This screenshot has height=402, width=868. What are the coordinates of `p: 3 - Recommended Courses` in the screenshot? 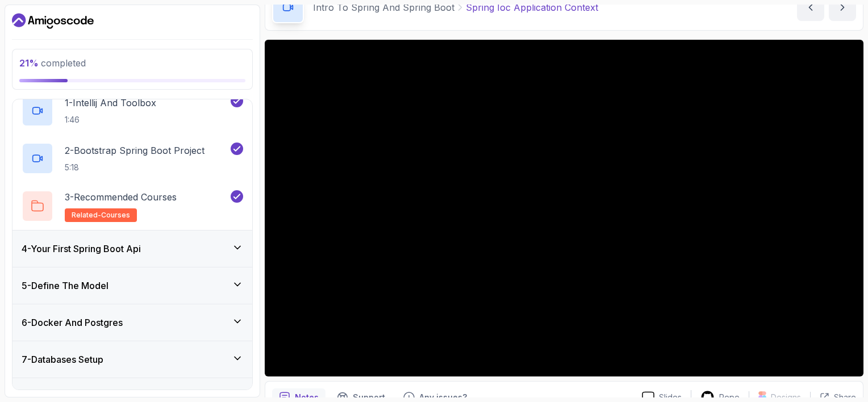 It's located at (120, 197).